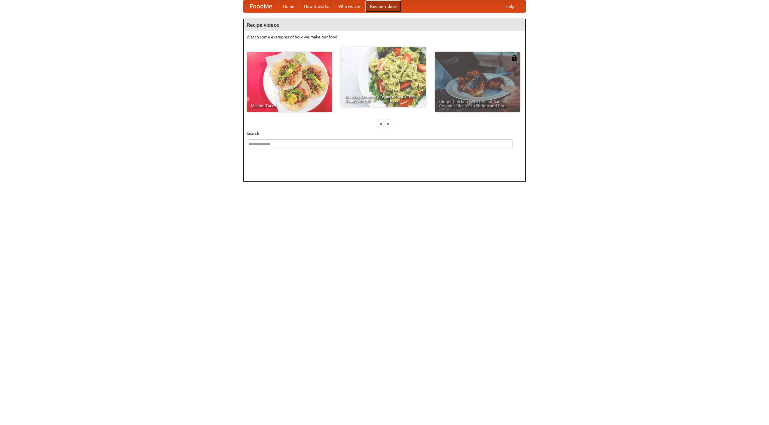 The width and height of the screenshot is (769, 425). Describe the element at coordinates (384, 77) in the screenshot. I see `a: An Easy, Summery Tomato Pasta That's Ready for Fall` at that location.